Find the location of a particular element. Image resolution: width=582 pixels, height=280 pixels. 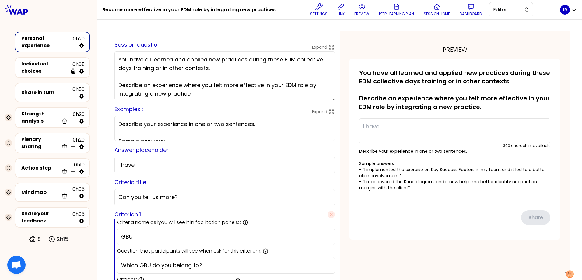

p: Session home is located at coordinates (437, 14).